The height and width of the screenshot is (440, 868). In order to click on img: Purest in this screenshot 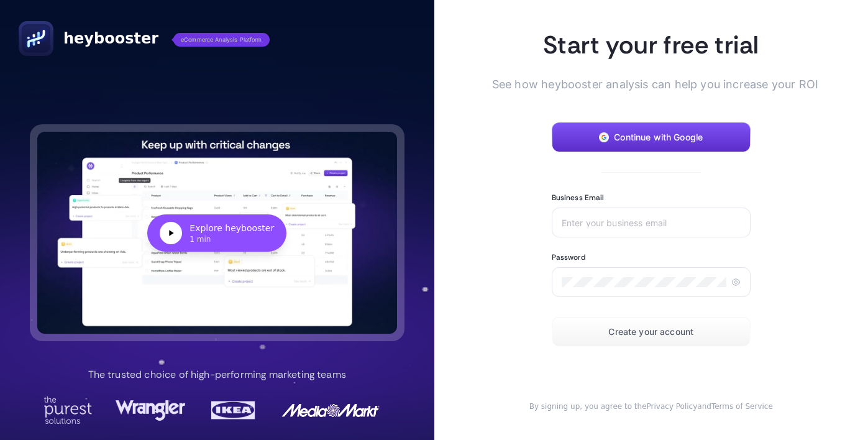, I will do `click(68, 410)`.